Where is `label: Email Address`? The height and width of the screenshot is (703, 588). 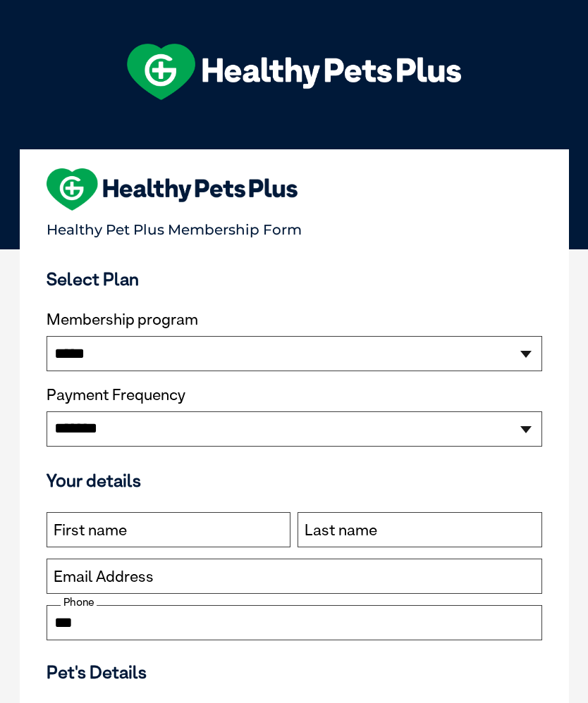
label: Email Address is located at coordinates (104, 577).